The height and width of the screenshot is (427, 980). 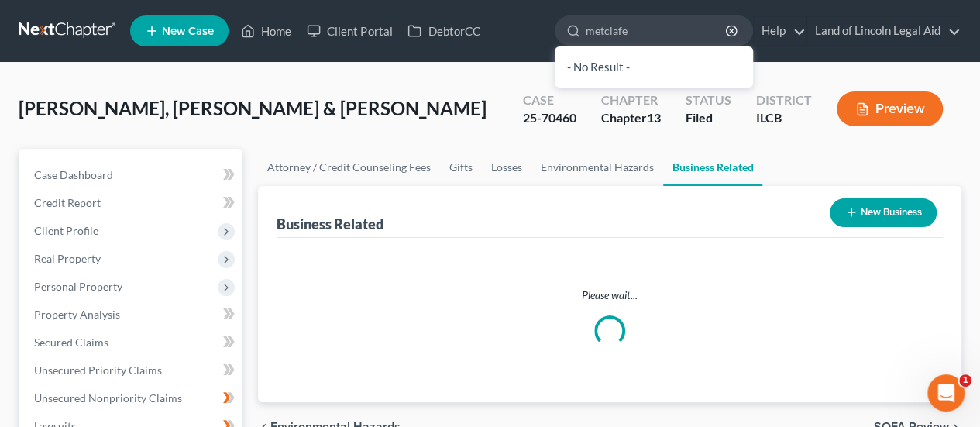 What do you see at coordinates (131, 398) in the screenshot?
I see `a: Unsecured Nonpriority Claims` at bounding box center [131, 398].